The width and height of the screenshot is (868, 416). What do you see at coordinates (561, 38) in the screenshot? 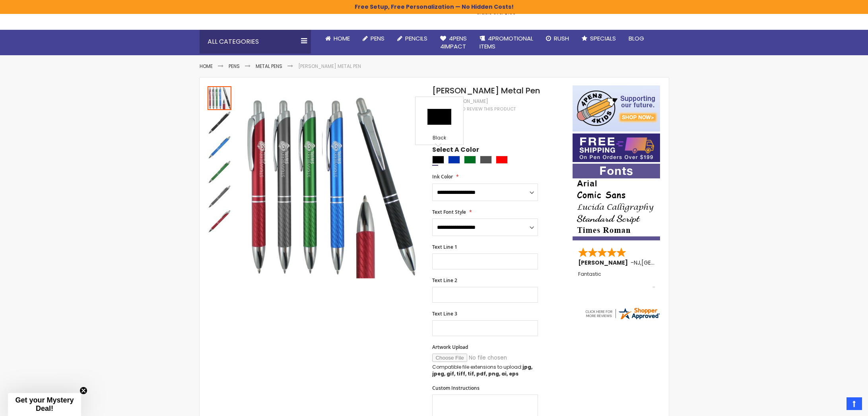
I see `span: Rush` at bounding box center [561, 38].